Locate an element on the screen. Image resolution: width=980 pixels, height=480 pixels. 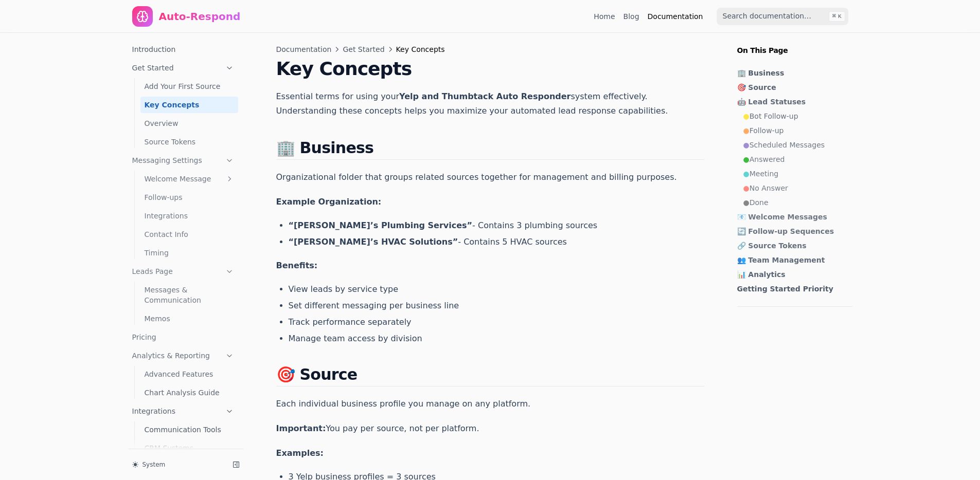
strong: Examples: is located at coordinates (300, 453).